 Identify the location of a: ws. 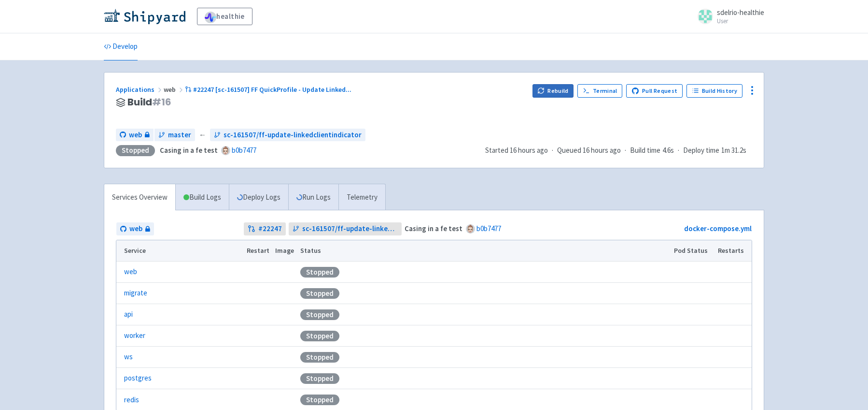
(129, 357).